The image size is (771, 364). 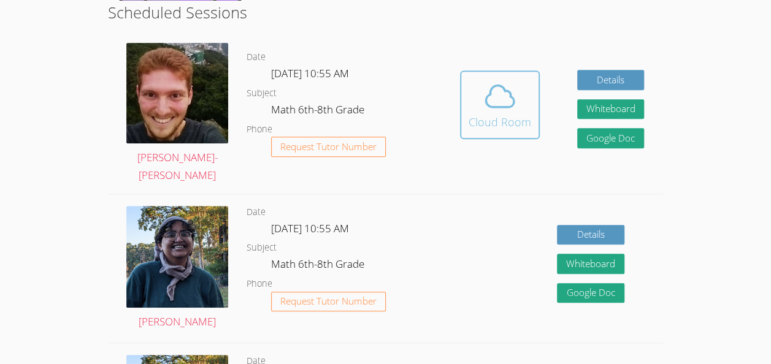 What do you see at coordinates (500, 105) in the screenshot?
I see `button: Cloud Room` at bounding box center [500, 105].